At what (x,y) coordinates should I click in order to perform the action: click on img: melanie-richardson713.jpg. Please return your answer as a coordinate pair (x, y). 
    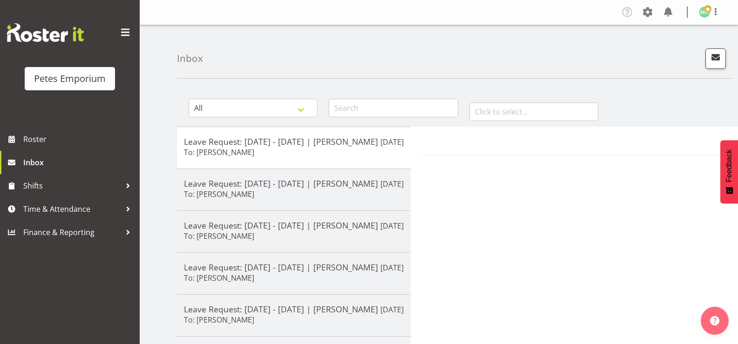
    Looking at the image, I should click on (704, 12).